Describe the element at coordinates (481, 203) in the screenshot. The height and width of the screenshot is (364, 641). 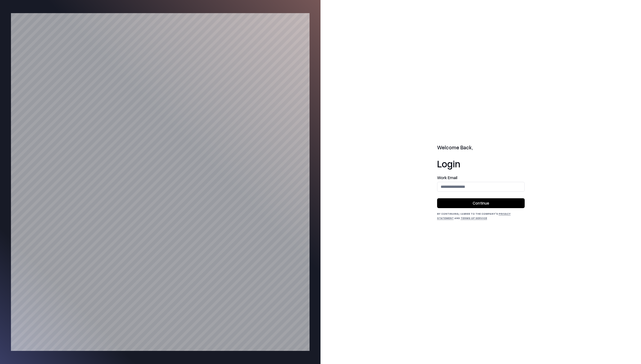
I see `button: Continue` at that location.